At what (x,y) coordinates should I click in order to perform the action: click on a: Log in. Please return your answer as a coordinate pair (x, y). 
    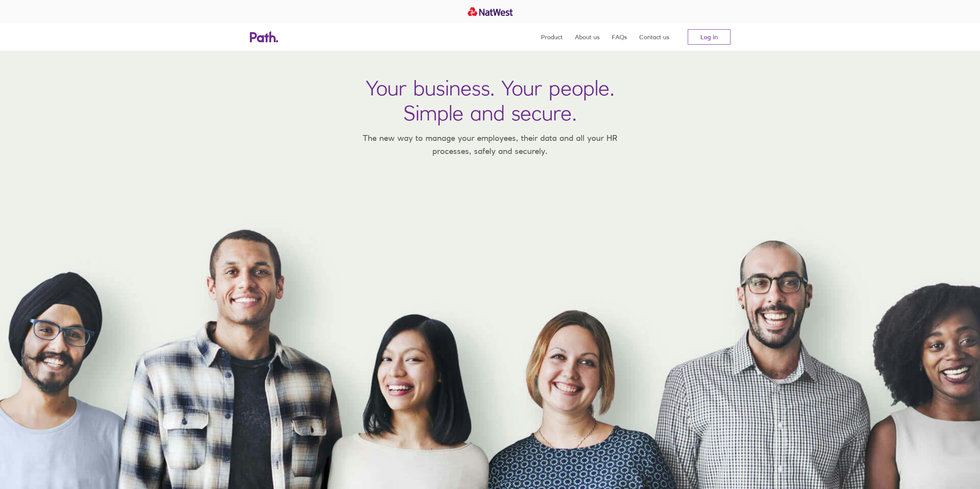
    Looking at the image, I should click on (709, 37).